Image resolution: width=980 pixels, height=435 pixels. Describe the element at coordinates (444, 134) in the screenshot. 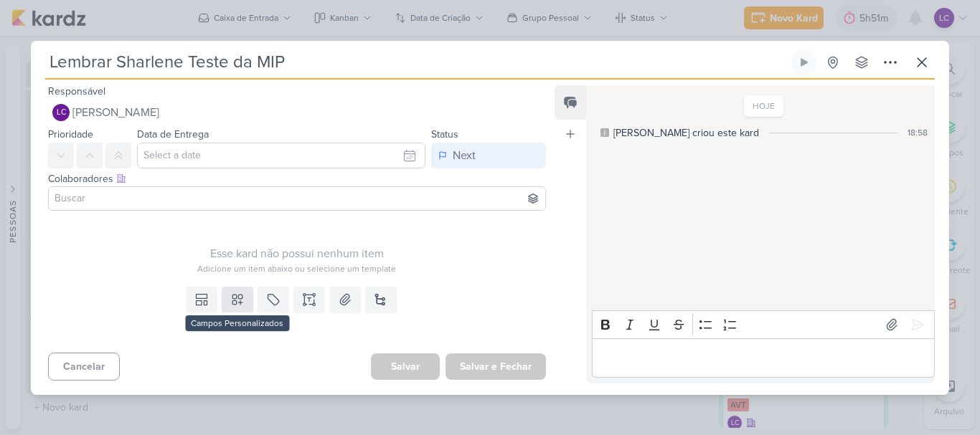

I see `label: Status` at that location.